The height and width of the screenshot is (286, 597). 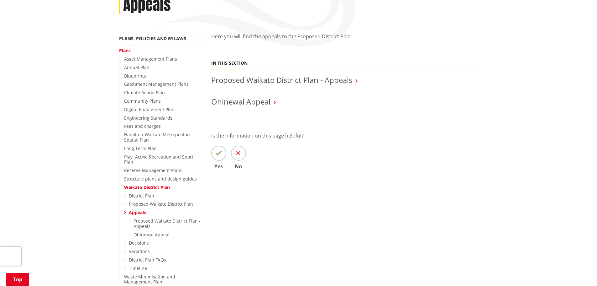 What do you see at coordinates (156, 84) in the screenshot?
I see `a: Catchment Management Plans` at bounding box center [156, 84].